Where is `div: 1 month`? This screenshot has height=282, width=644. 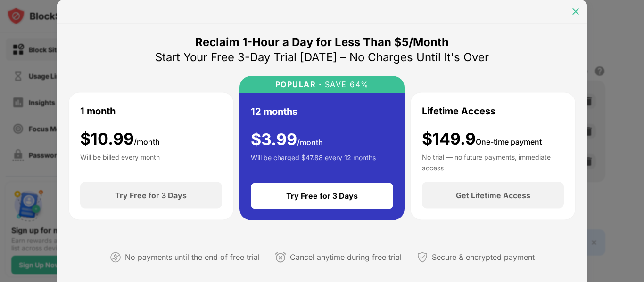 div: 1 month is located at coordinates (98, 110).